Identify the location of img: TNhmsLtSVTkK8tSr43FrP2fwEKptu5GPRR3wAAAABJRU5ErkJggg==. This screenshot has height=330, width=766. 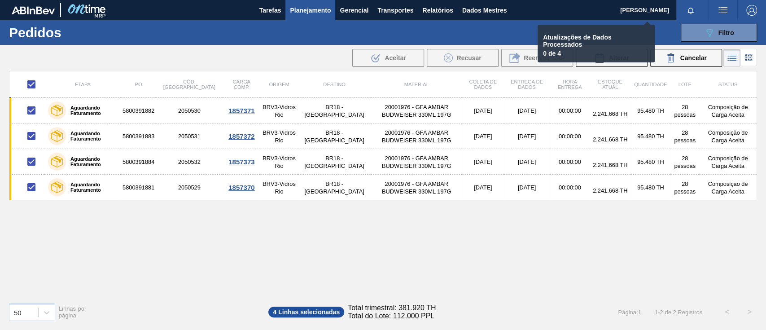
(33, 10).